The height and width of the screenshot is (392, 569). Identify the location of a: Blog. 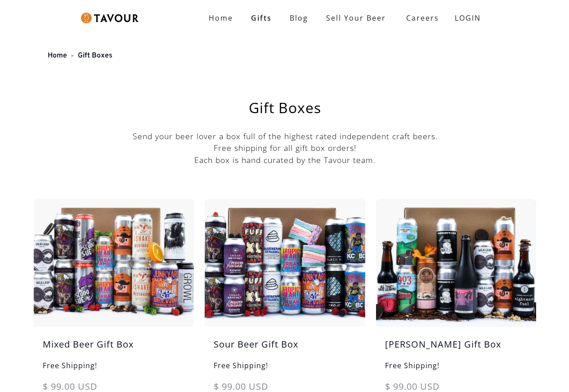
(299, 18).